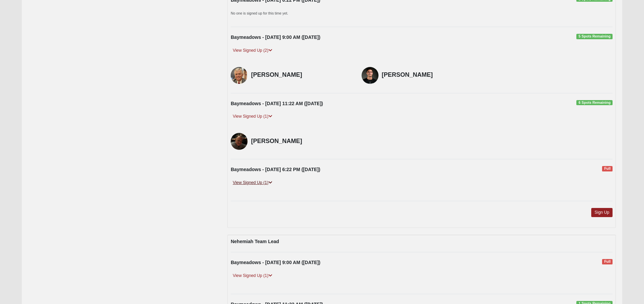 The image size is (644, 304). Describe the element at coordinates (594, 36) in the screenshot. I see `span: 5 Spots Remaining` at that location.